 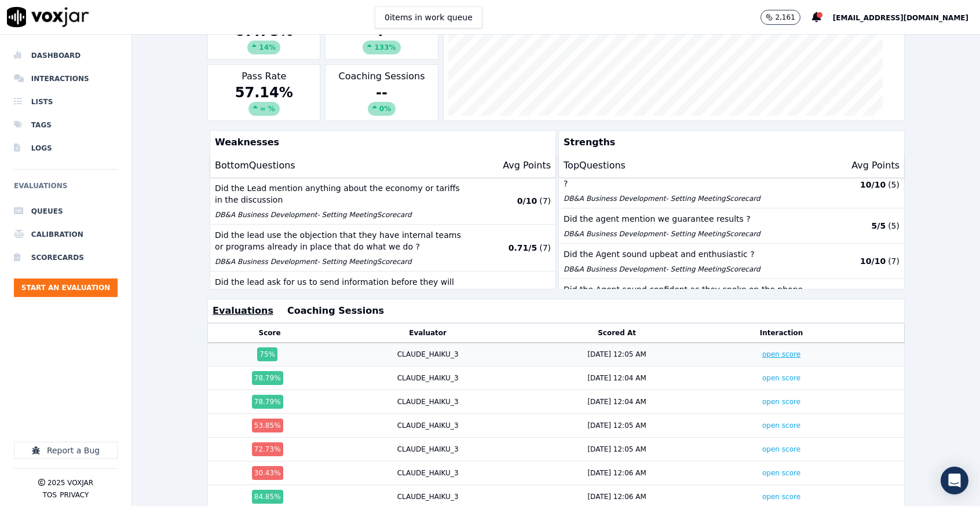 What do you see at coordinates (243, 311) in the screenshot?
I see `button: Evaluations` at bounding box center [243, 311].